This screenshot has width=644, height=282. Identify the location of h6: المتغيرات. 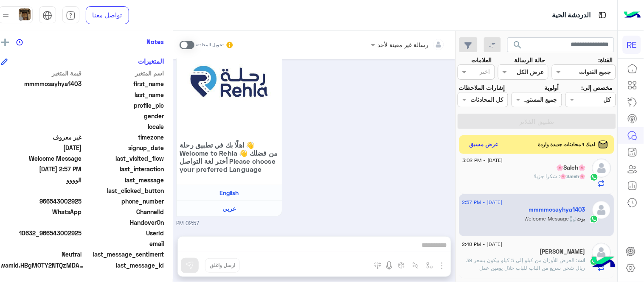
(151, 61).